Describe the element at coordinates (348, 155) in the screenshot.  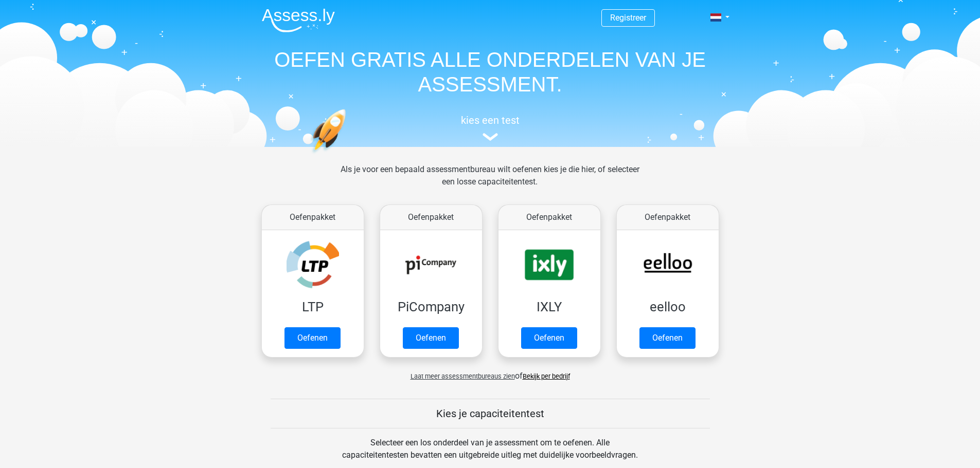
I see `img: oefenen` at that location.